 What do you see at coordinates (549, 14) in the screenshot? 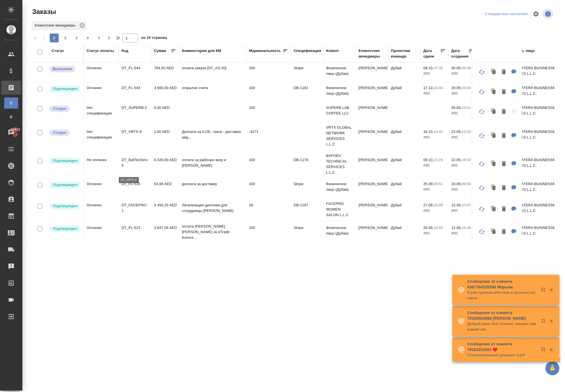
I see `span: Посмотреть информацию` at bounding box center [549, 14].